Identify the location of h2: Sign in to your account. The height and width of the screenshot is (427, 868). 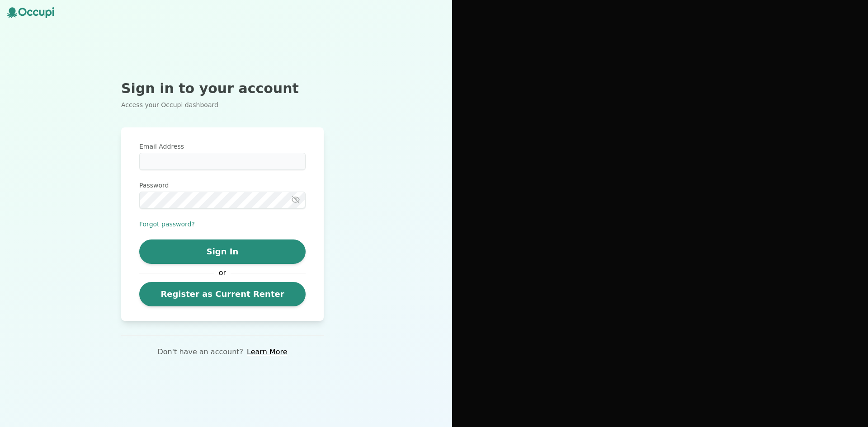
(223, 88).